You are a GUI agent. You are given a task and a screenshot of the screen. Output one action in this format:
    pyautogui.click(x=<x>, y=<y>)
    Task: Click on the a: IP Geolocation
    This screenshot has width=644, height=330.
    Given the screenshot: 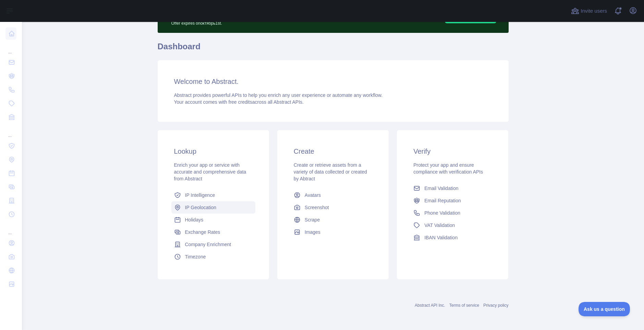 What is the action you would take?
    pyautogui.click(x=213, y=208)
    